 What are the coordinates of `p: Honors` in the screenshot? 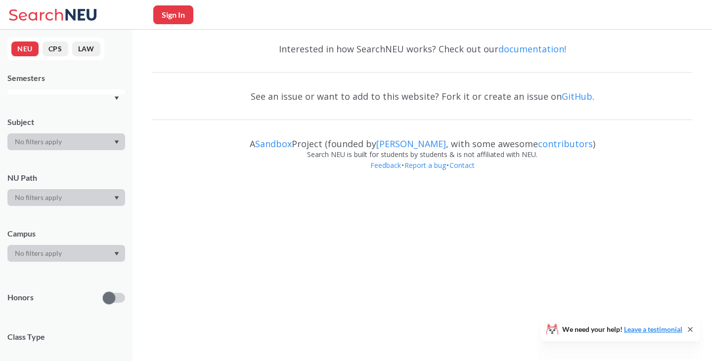 It's located at (20, 297).